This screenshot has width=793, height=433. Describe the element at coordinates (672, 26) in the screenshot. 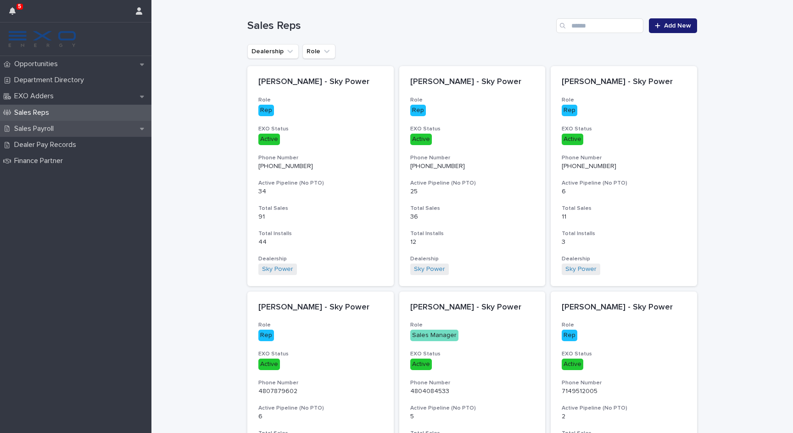

I see `a: Add New` at that location.